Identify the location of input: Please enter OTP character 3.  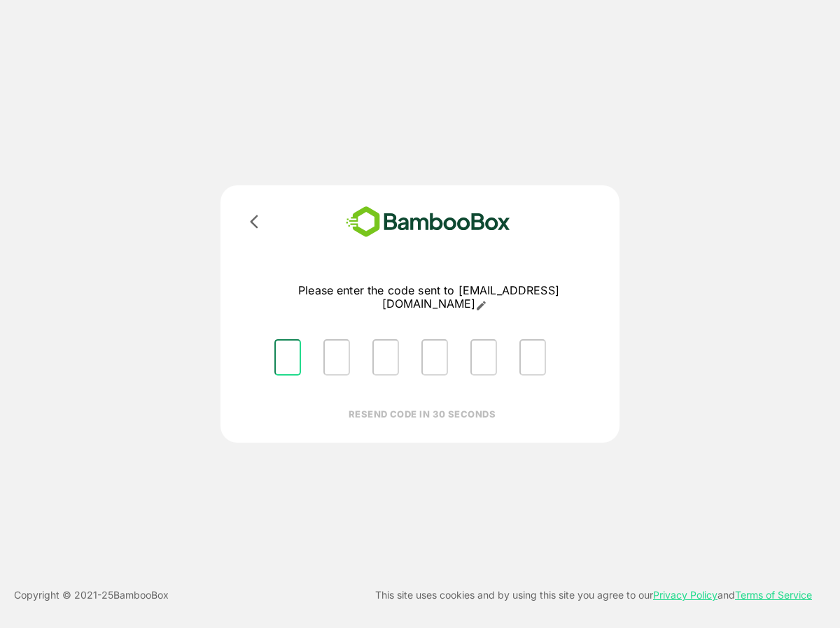
(386, 358).